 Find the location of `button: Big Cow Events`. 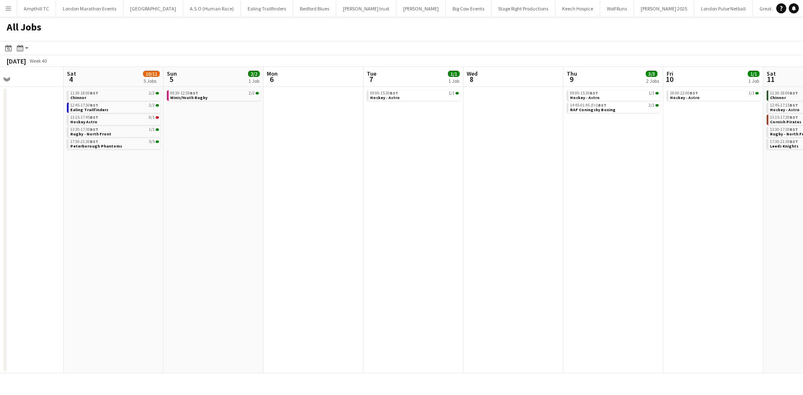

button: Big Cow Events is located at coordinates (468, 8).